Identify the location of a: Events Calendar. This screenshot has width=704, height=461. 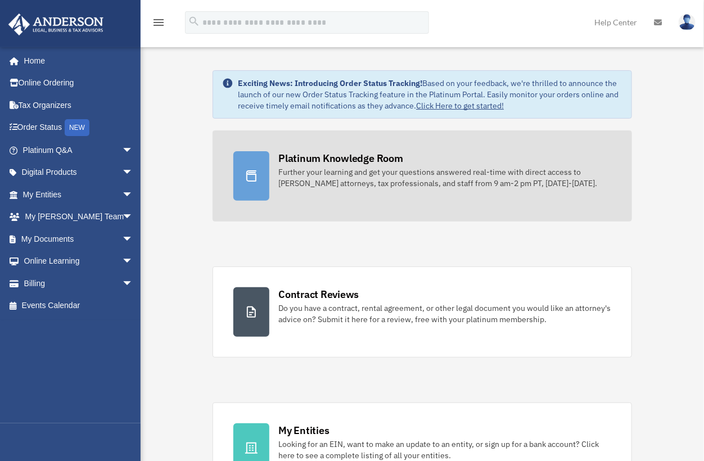
(79, 306).